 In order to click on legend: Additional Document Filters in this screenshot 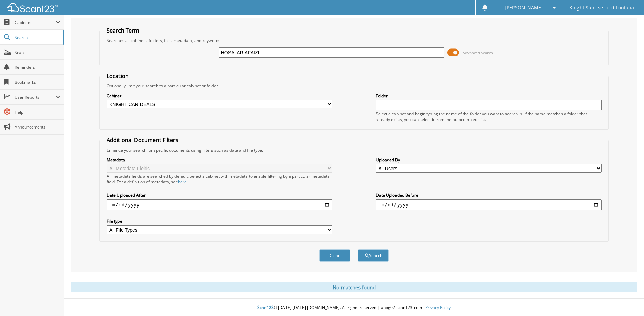, I will do `click(142, 140)`.